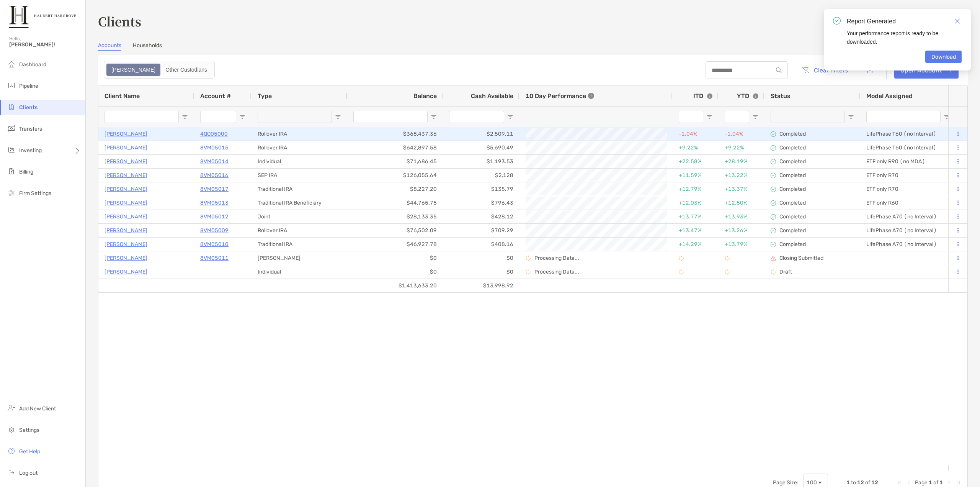 The height and width of the screenshot is (487, 980). What do you see at coordinates (214, 147) in the screenshot?
I see `a: 8VM05015` at bounding box center [214, 147].